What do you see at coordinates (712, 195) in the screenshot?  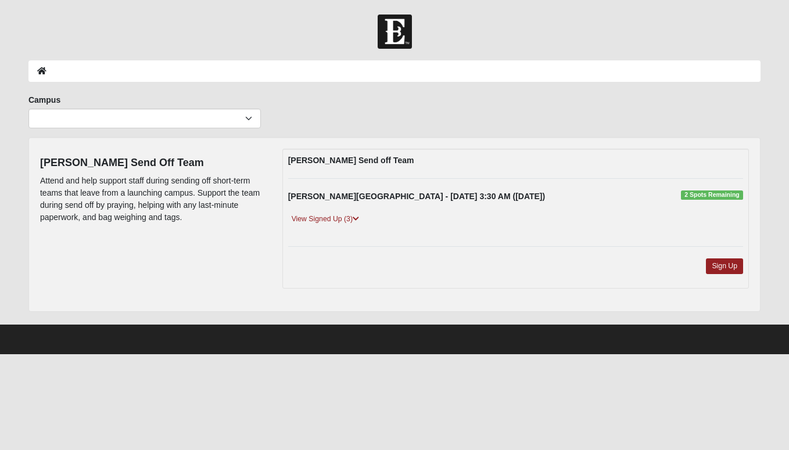 I see `span: 2 Spots Remaining` at bounding box center [712, 195].